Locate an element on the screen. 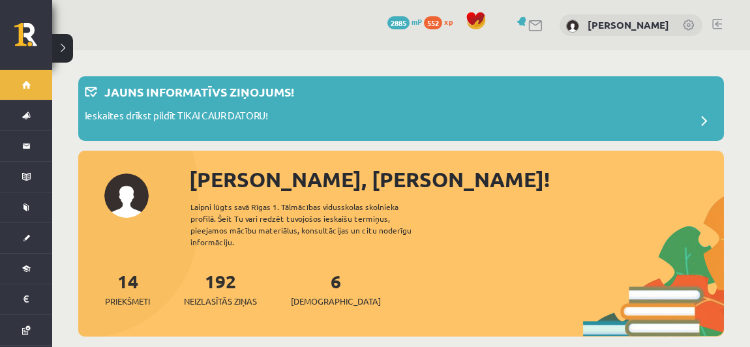 The width and height of the screenshot is (750, 347). p: Ieskaites drīkst pildīt TIKAI CAUR DATORU! is located at coordinates (176, 117).